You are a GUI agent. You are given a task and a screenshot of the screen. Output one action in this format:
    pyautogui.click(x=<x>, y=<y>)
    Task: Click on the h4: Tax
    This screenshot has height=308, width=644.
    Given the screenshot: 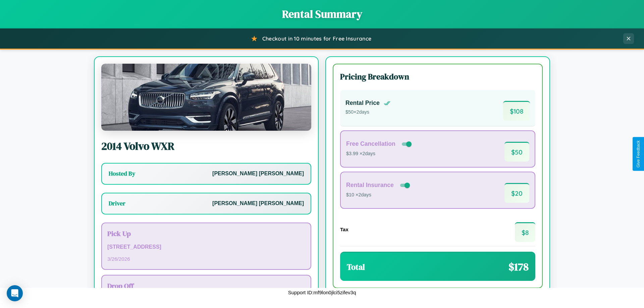 What is the action you would take?
    pyautogui.click(x=344, y=230)
    